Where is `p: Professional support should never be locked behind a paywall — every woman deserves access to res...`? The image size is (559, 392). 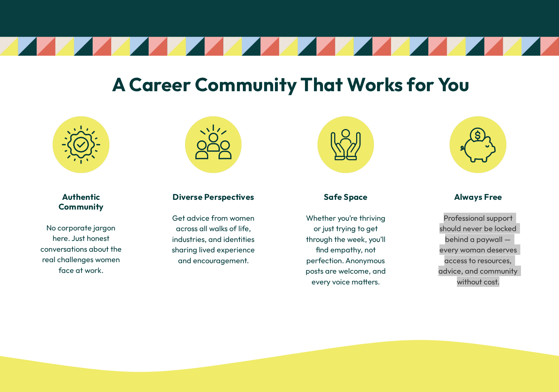
p: Professional support should never be locked behind a paywall — every woman deserves access to res... is located at coordinates (478, 249).